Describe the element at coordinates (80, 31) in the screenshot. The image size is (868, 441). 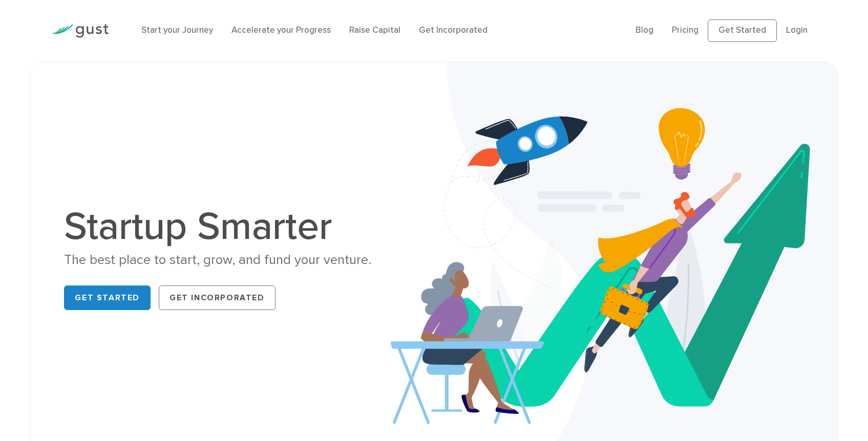
I see `img: Gust Logo` at that location.